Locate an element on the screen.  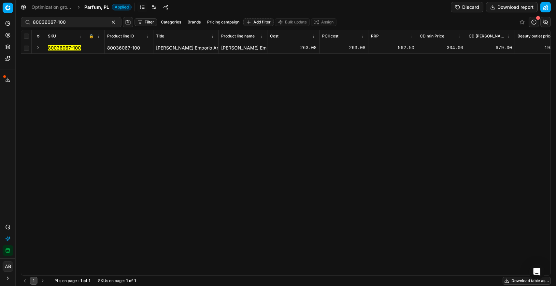
button: Go to previous page is located at coordinates (25, 281).